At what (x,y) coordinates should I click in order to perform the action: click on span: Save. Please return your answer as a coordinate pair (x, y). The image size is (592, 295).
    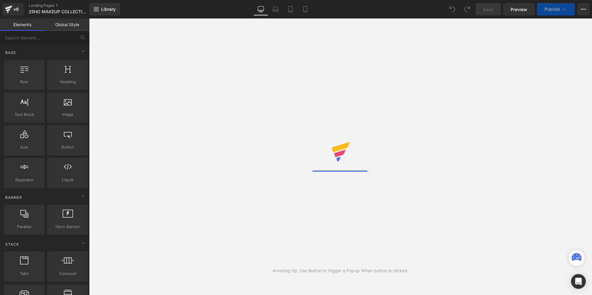
    Looking at the image, I should click on (488, 9).